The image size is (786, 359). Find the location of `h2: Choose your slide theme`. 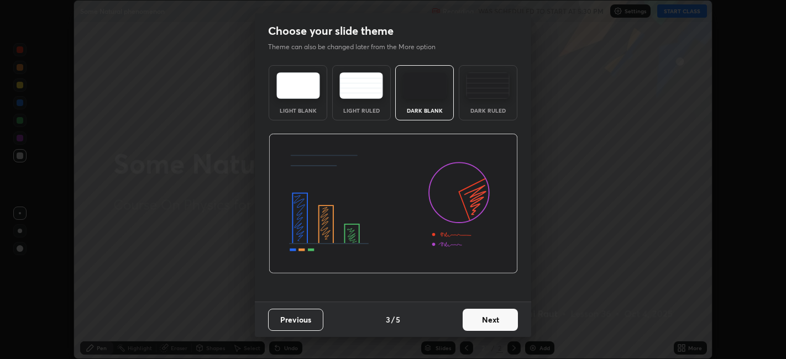

h2: Choose your slide theme is located at coordinates (330, 31).